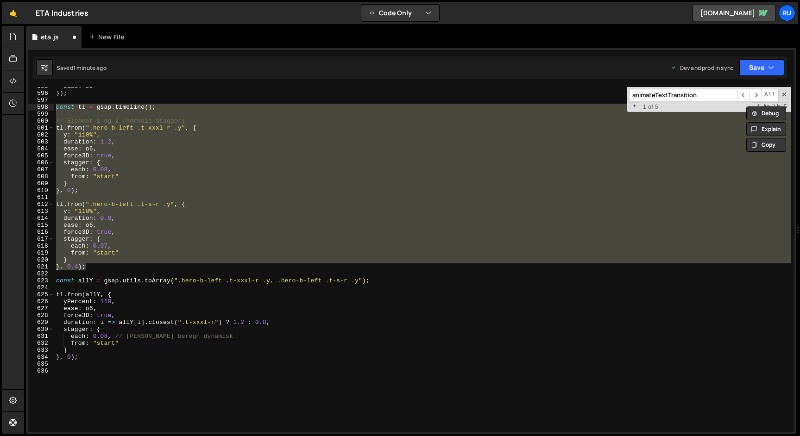  What do you see at coordinates (41, 121) in the screenshot?
I see `div: 600` at bounding box center [41, 121].